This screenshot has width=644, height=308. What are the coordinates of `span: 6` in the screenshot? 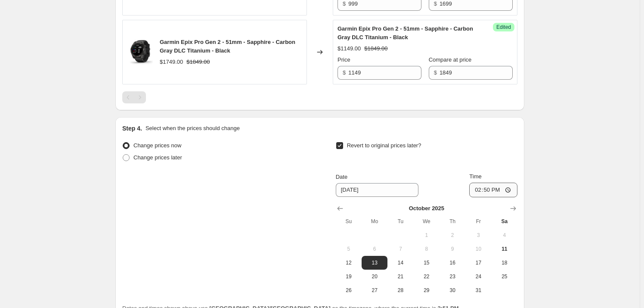 It's located at (374, 249).